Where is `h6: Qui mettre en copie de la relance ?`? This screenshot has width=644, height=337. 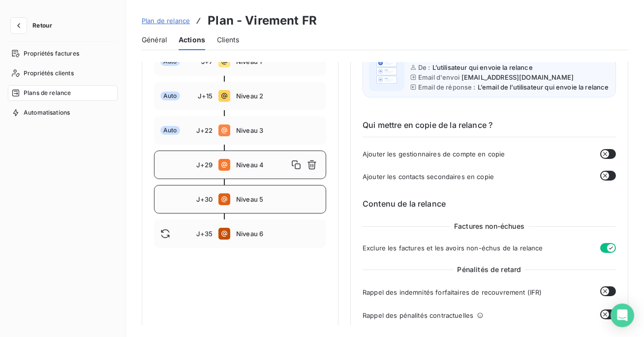
h6: Qui mettre en copie de la relance ? is located at coordinates (489, 128).